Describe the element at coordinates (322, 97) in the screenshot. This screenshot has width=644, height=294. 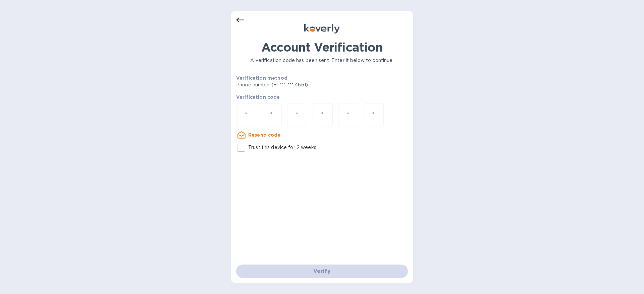
I see `p: Verification code` at that location.